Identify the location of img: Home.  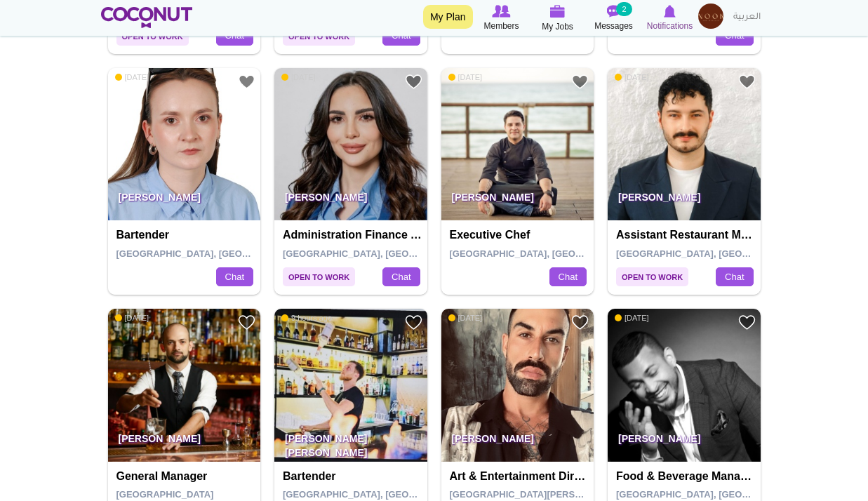
(146, 18).